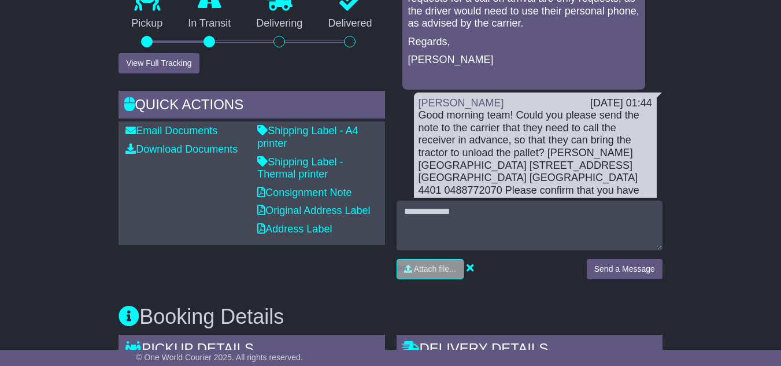 The image size is (781, 366). I want to click on div: Good morning team! Could you please send the note to the carrier that they need to call the recei..., so click(535, 165).